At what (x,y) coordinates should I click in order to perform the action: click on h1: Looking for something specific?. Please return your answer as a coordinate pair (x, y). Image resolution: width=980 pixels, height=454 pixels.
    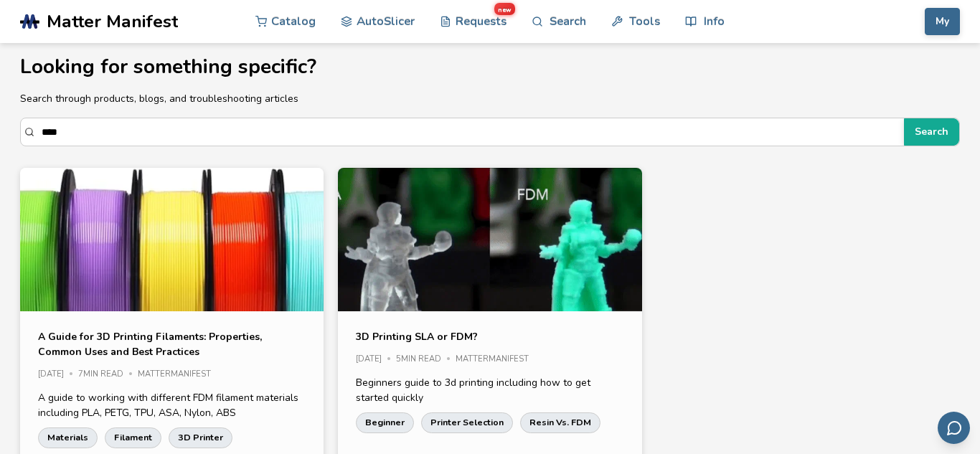
    Looking at the image, I should click on (490, 66).